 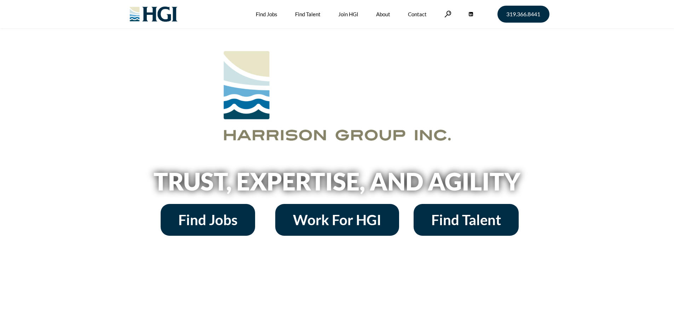 I want to click on span: 319.366.8441, so click(x=523, y=14).